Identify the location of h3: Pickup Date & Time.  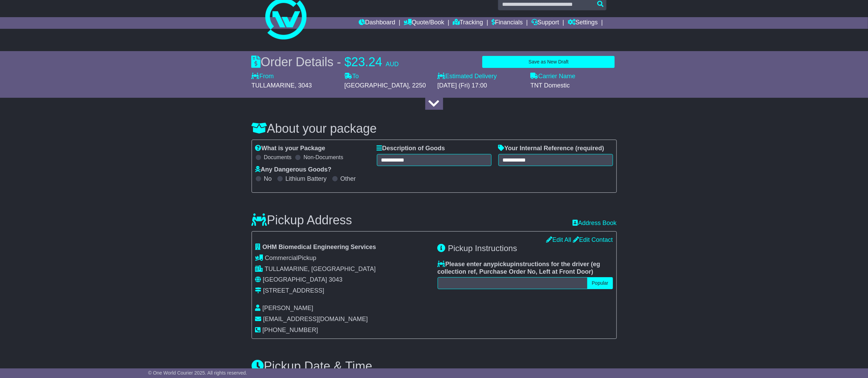
(434, 366).